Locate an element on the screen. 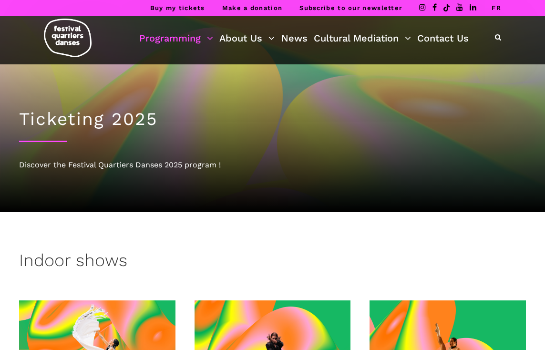  a: About Us is located at coordinates (247, 38).